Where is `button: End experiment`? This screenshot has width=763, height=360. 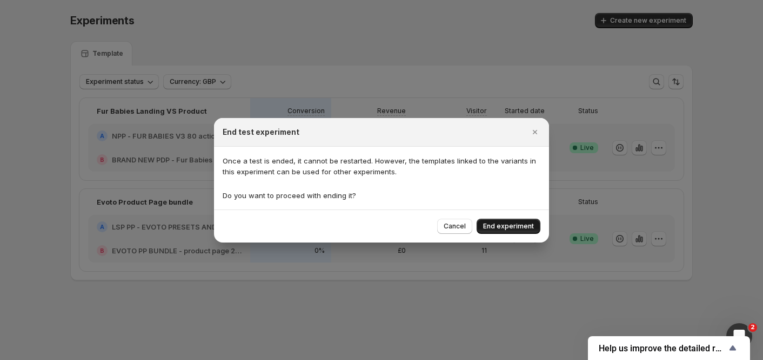 button: End experiment is located at coordinates (509, 226).